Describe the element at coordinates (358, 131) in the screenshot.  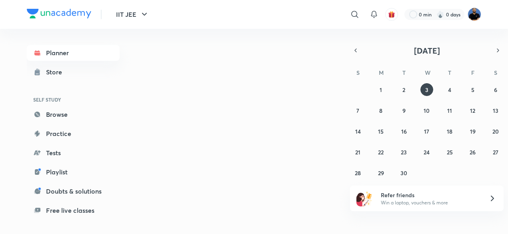
I see `abbr: September 14, 2025` at that location.